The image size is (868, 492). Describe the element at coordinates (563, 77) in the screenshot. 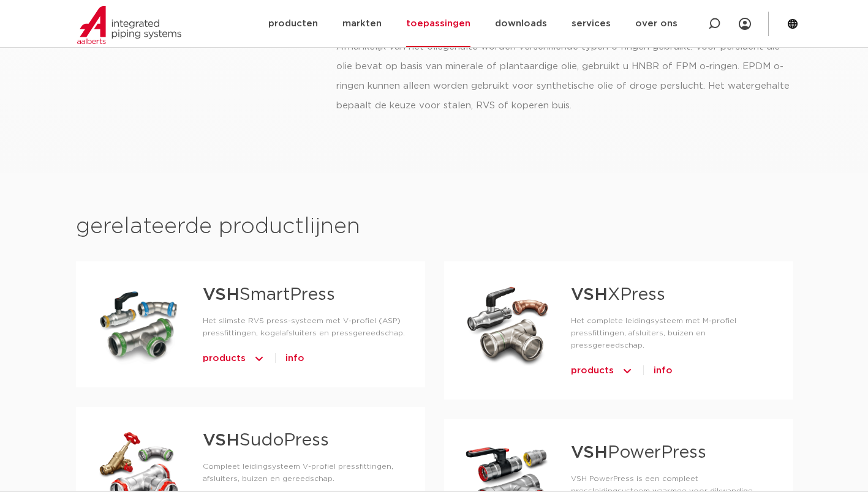

I see `p: Afhankelijk van het oliegehalte worden verschillende typen o-ringen gebruikt. Voor perslucht die ...` at that location.